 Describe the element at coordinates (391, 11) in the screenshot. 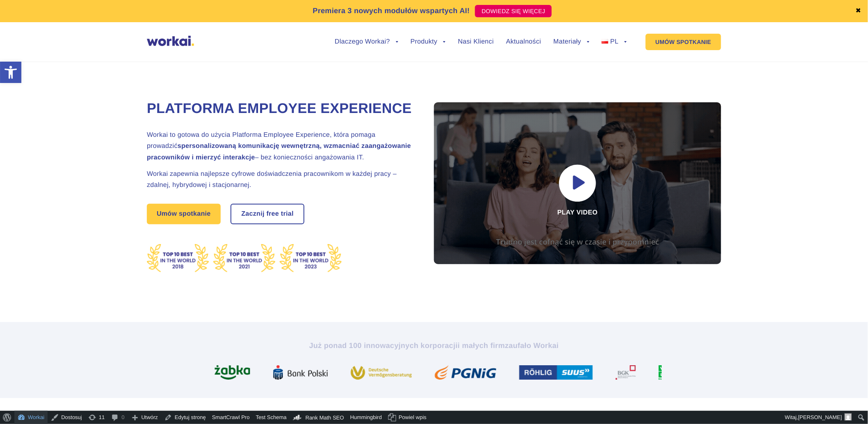

I see `p: Premiera 3 nowych modułów wspartych AI!` at that location.